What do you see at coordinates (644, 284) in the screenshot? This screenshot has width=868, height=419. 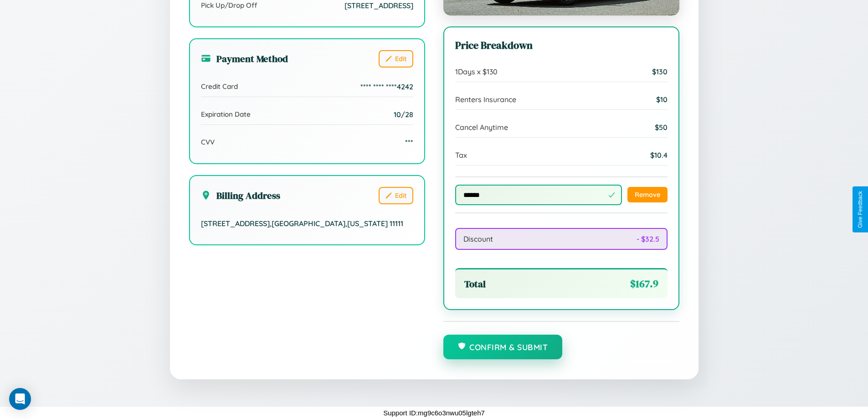 I see `span: $ 167.9` at bounding box center [644, 284].